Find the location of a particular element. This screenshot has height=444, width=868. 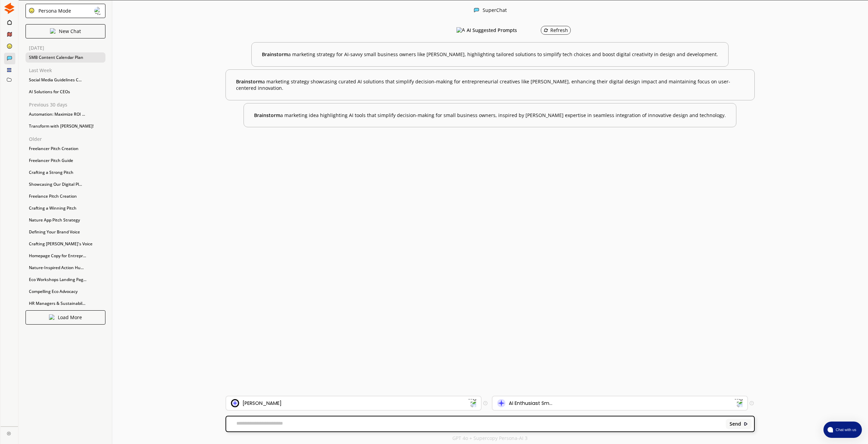

div: Refresh is located at coordinates (556, 30).